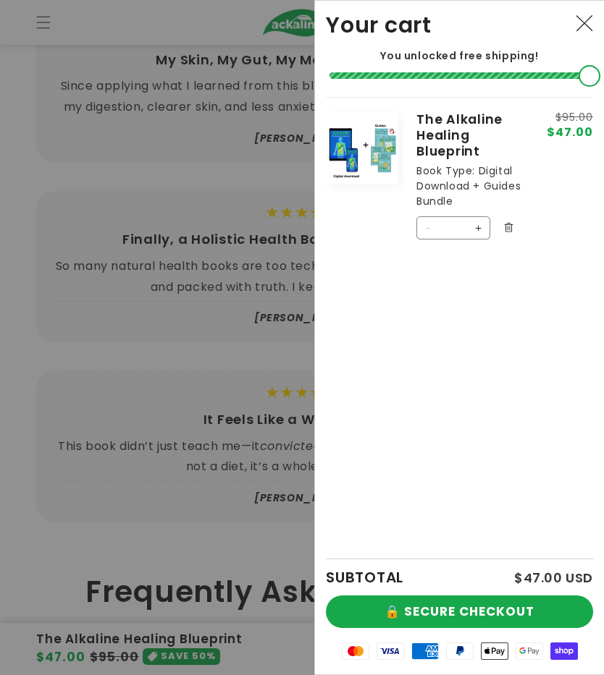  I want to click on p: You unlocked free shipping!, so click(459, 56).